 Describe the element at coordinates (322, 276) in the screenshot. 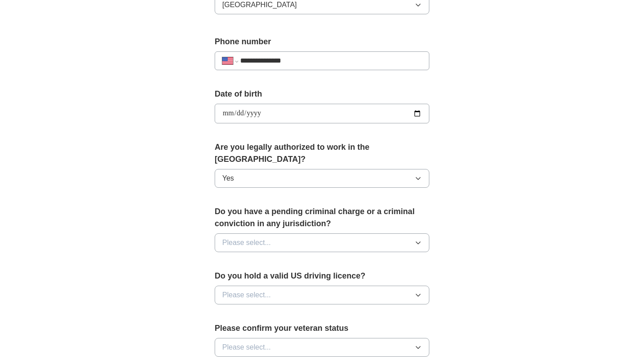

I see `label: Do you hold a valid US driving licence?` at that location.